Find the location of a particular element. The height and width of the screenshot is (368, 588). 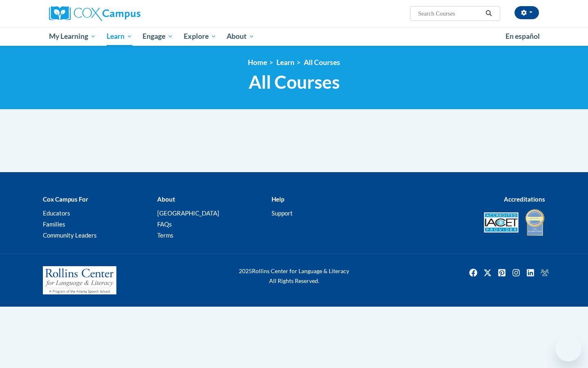

a: Pinterest is located at coordinates (502, 273).